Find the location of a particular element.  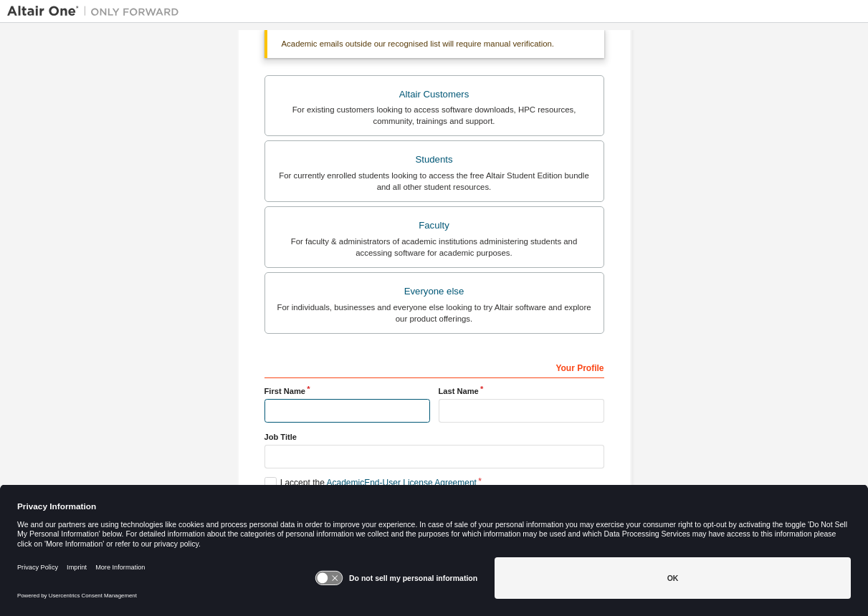

div: Altair Customers is located at coordinates (434, 94).